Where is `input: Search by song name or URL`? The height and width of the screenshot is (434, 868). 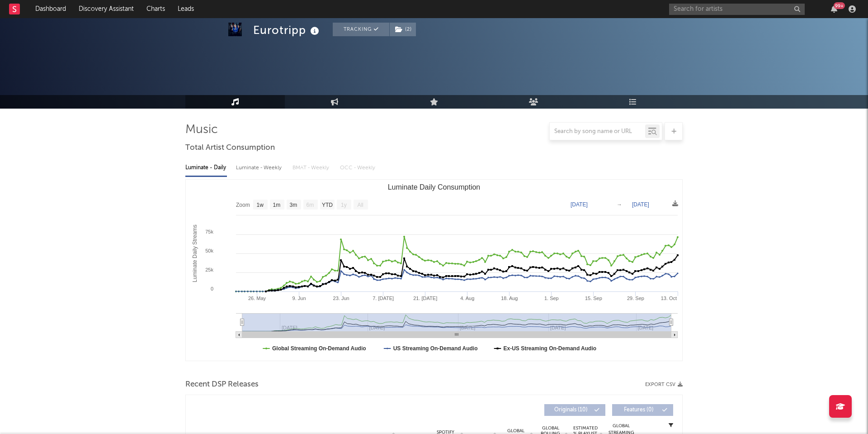 input: Search by song name or URL is located at coordinates (597, 132).